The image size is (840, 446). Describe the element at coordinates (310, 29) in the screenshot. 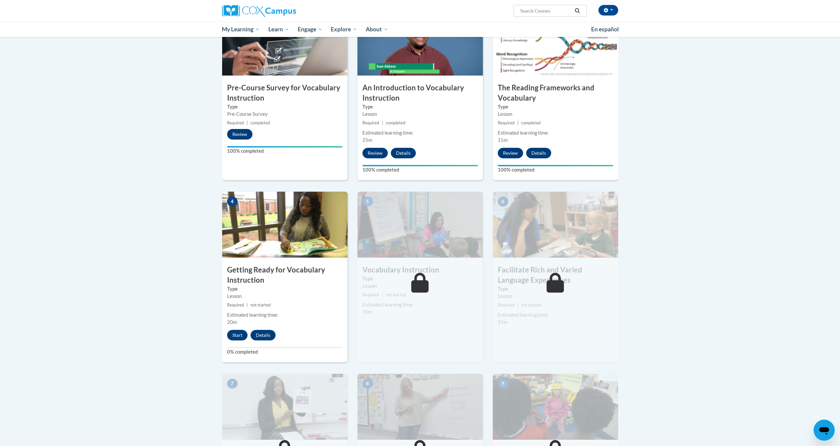

I see `a: Engage` at that location.